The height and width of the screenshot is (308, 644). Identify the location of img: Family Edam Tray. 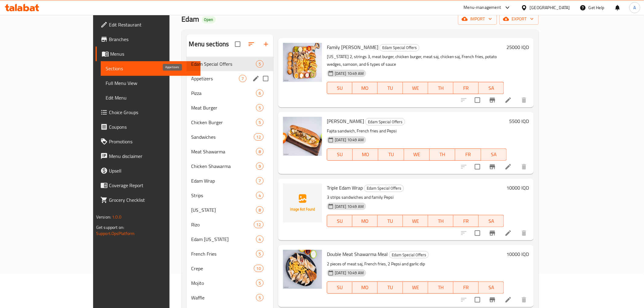
(302, 62).